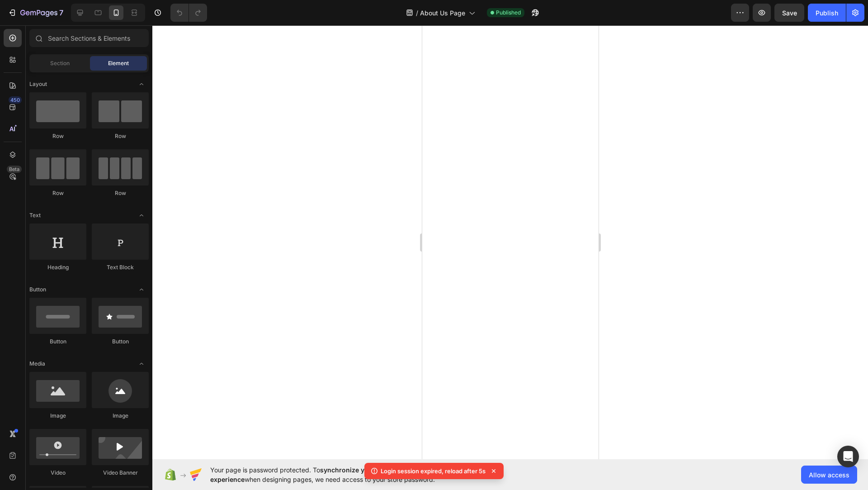  What do you see at coordinates (830, 475) in the screenshot?
I see `button: Allow access` at bounding box center [830, 475].